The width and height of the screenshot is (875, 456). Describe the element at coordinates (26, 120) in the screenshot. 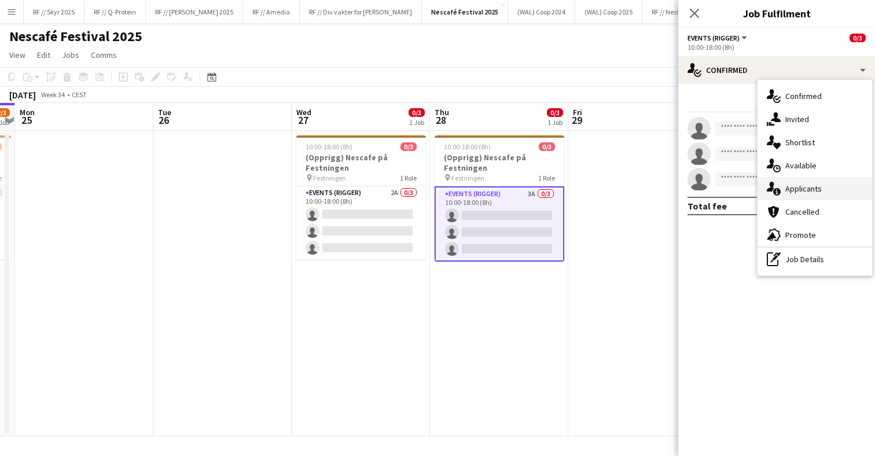

I see `span: 25` at that location.